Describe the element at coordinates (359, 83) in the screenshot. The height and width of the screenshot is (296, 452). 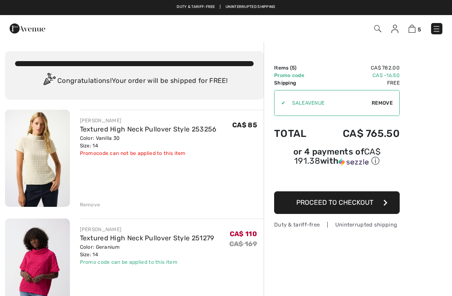
I see `td: Free` at that location.